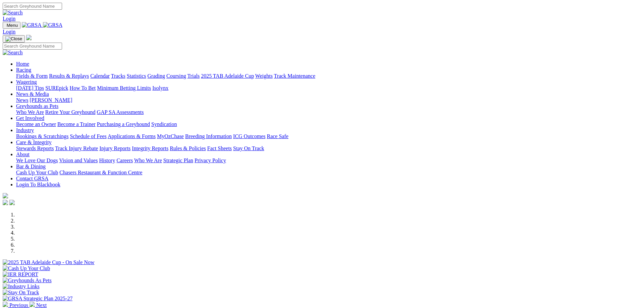 Image resolution: width=644 pixels, height=308 pixels. What do you see at coordinates (160, 88) in the screenshot?
I see `a: Isolynx` at bounding box center [160, 88].